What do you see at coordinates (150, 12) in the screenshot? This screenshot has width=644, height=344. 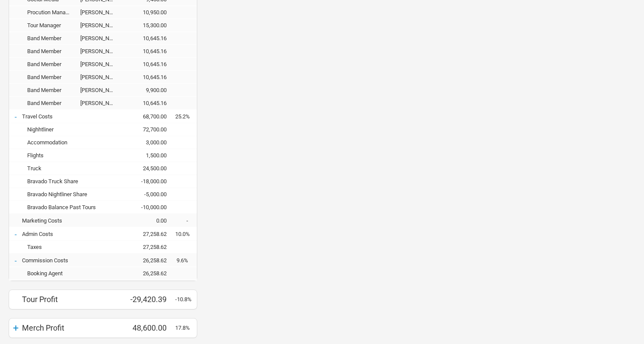 I see `div: 10,950.00` at bounding box center [150, 12].